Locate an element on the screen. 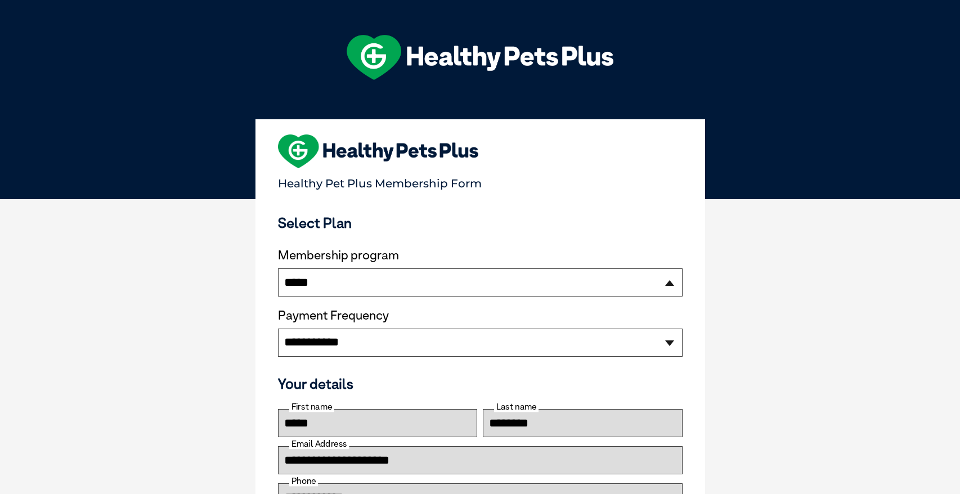  label: Last name is located at coordinates (516, 407).